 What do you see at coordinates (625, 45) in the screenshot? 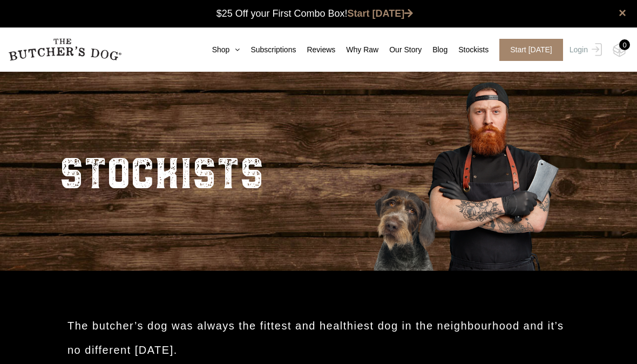
I see `div: 0` at bounding box center [625, 45].